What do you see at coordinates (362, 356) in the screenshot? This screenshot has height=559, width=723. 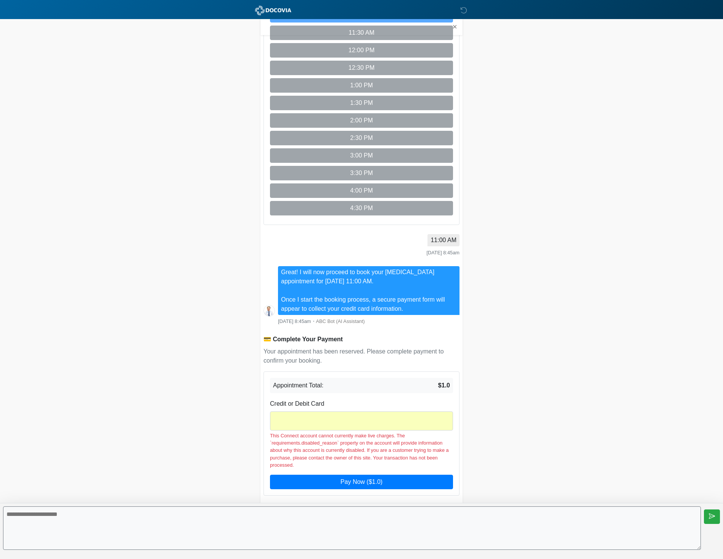 I see `p: Your appointment has been reserved. Please complete payment to confirm your booking.` at bounding box center [362, 356].